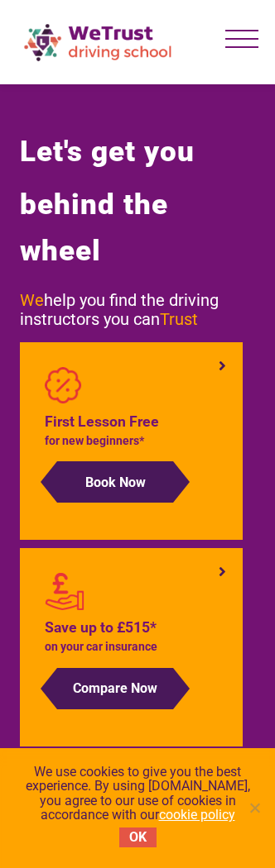 Image resolution: width=275 pixels, height=868 pixels. I want to click on button: Book Now, so click(115, 481).